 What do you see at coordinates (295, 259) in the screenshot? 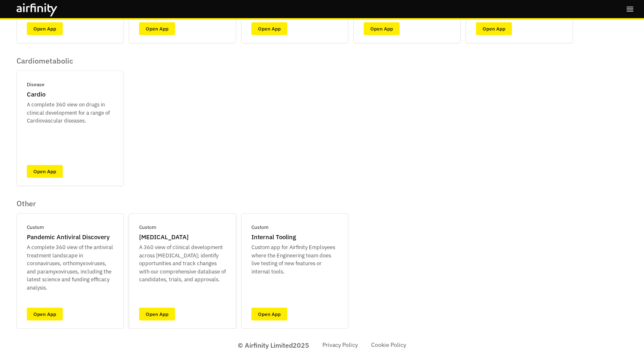
I see `p: Custom app for Airfinity Employees where the Engineering team does live testing of new features o...` at bounding box center [295, 259].